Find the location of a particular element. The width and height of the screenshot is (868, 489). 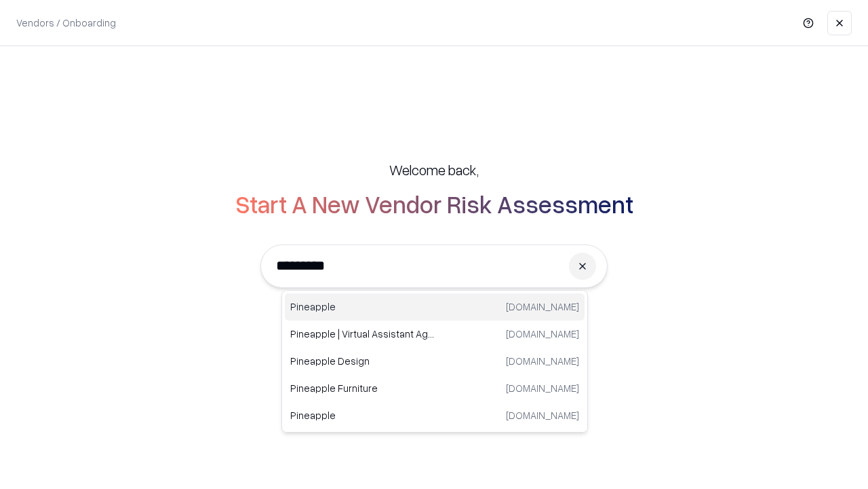

p: Vendors / Onboarding is located at coordinates (66, 23).